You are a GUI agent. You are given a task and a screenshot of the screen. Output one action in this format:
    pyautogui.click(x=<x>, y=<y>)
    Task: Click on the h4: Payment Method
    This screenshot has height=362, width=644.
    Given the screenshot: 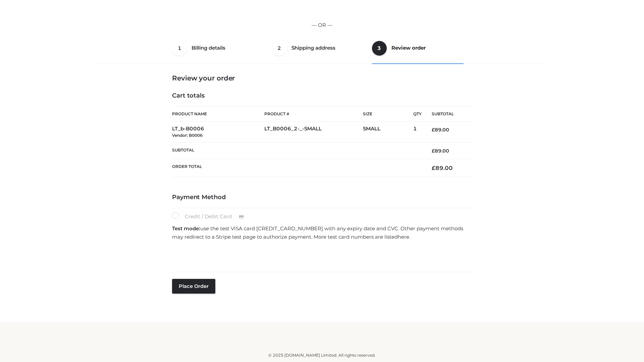 What is the action you would take?
    pyautogui.click(x=322, y=198)
    